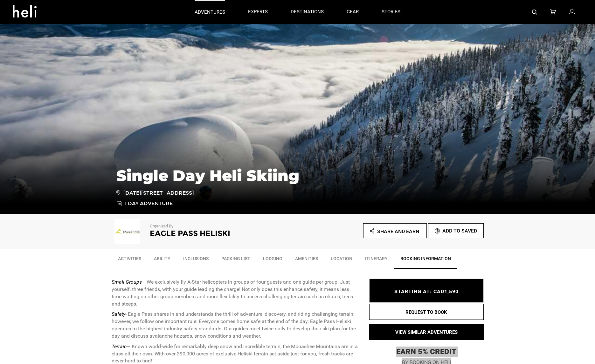 The image size is (595, 364). What do you see at coordinates (215, 227) in the screenshot?
I see `p: Organized By` at bounding box center [215, 227].